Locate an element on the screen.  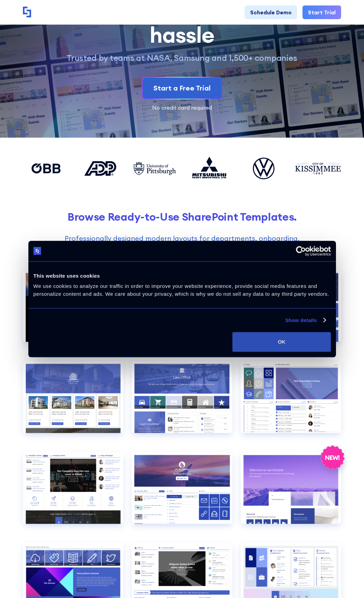
img: logo is located at coordinates (37, 251).